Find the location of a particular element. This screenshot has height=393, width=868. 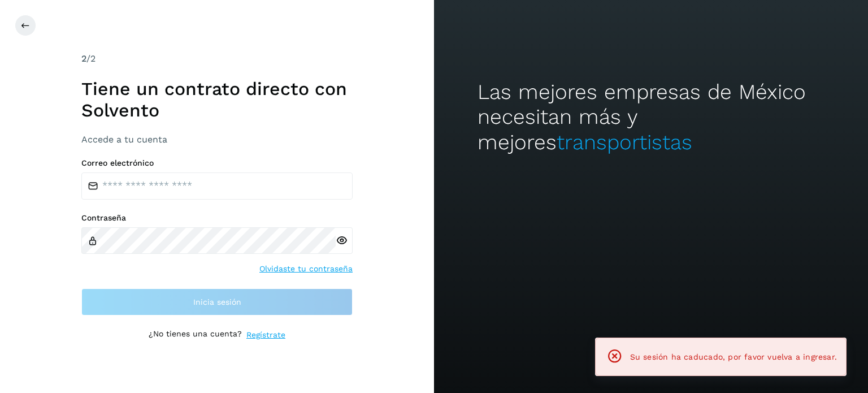

h2: Las mejores empresas de México necesitan más y mejores is located at coordinates (651, 117).